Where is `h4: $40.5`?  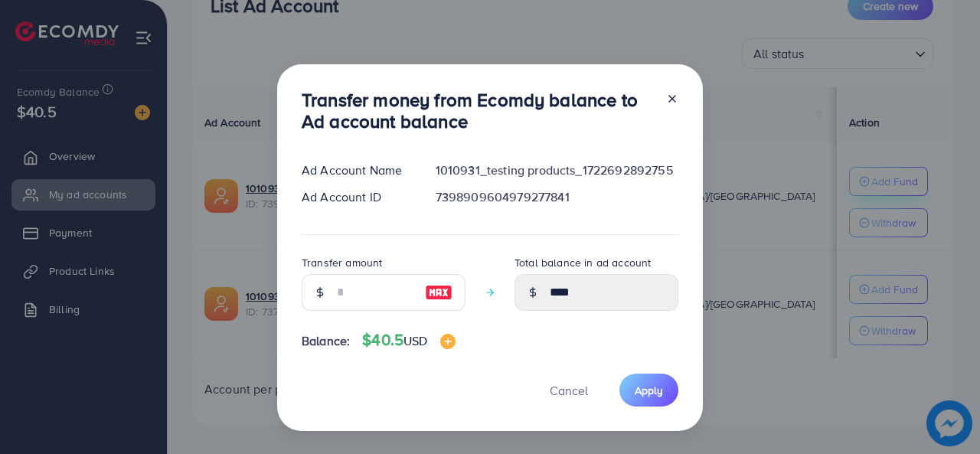 h4: $40.5 is located at coordinates (409, 340).